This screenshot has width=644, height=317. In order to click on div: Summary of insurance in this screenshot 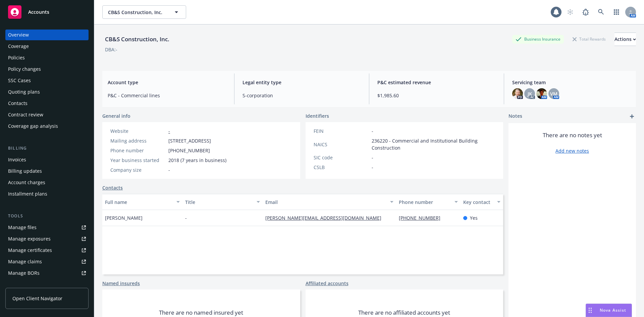, I will do `click(33, 285)`.